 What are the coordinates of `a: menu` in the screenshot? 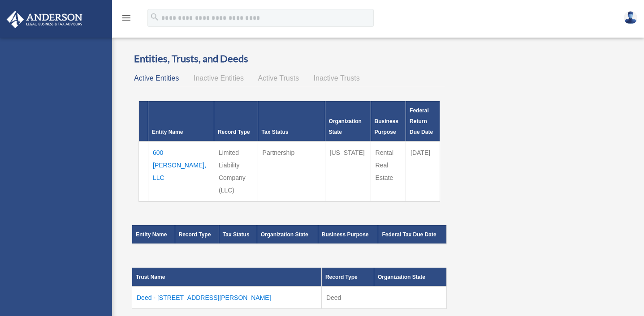 It's located at (127, 19).